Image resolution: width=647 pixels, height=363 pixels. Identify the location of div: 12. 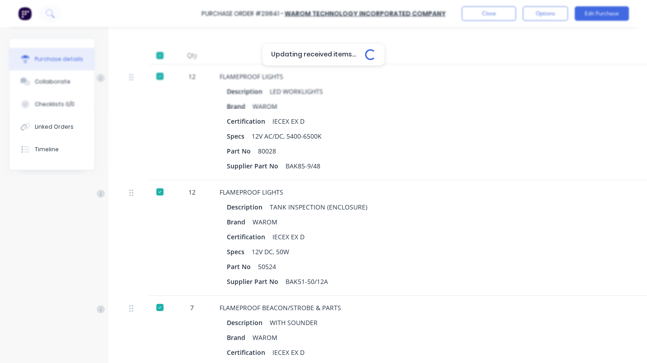
(192, 192).